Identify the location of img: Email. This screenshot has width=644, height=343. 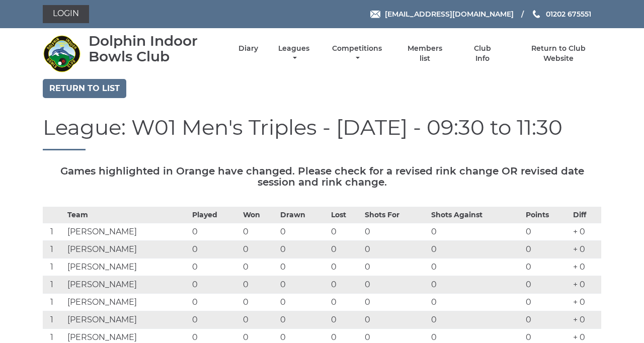
(375, 14).